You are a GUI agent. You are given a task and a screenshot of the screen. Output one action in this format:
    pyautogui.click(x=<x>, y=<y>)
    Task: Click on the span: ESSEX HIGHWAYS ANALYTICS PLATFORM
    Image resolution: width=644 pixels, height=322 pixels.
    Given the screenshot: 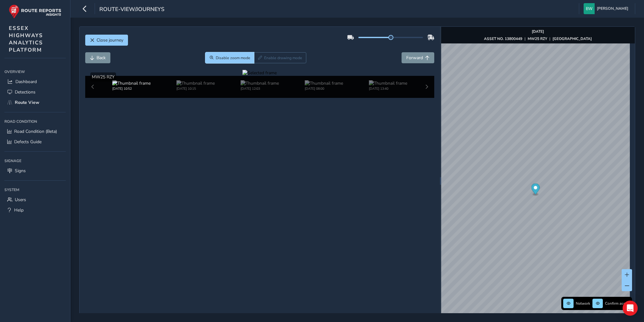 What is the action you would take?
    pyautogui.click(x=26, y=39)
    